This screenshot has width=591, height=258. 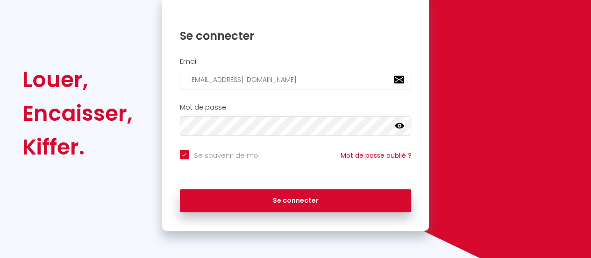 What do you see at coordinates (296, 107) in the screenshot?
I see `h2: Mot de passe` at bounding box center [296, 107].